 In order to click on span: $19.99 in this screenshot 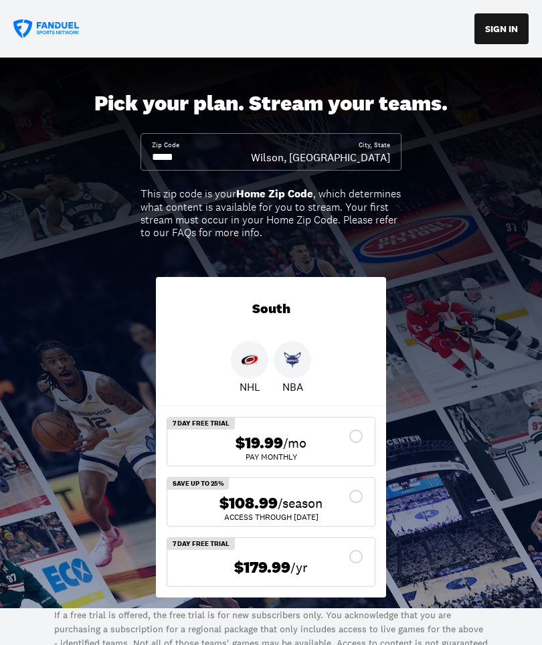, I will do `click(259, 443)`.